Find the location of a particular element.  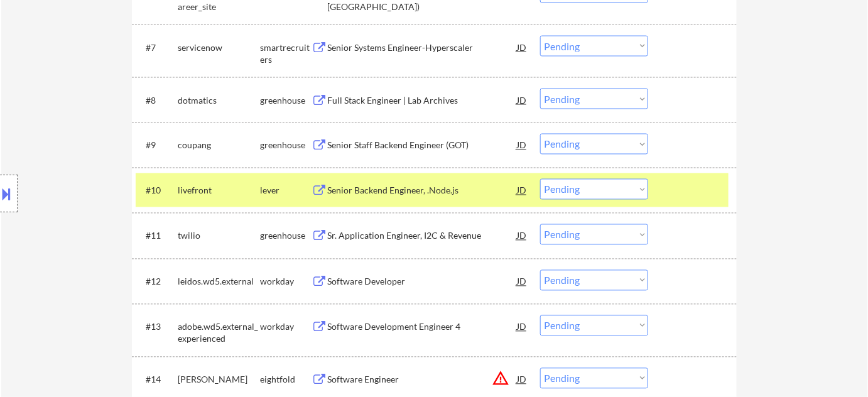

div: Software Developer is located at coordinates (422, 282).